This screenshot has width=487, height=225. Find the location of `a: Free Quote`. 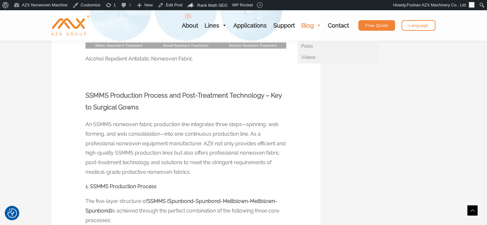

a: Free Quote is located at coordinates (377, 25).